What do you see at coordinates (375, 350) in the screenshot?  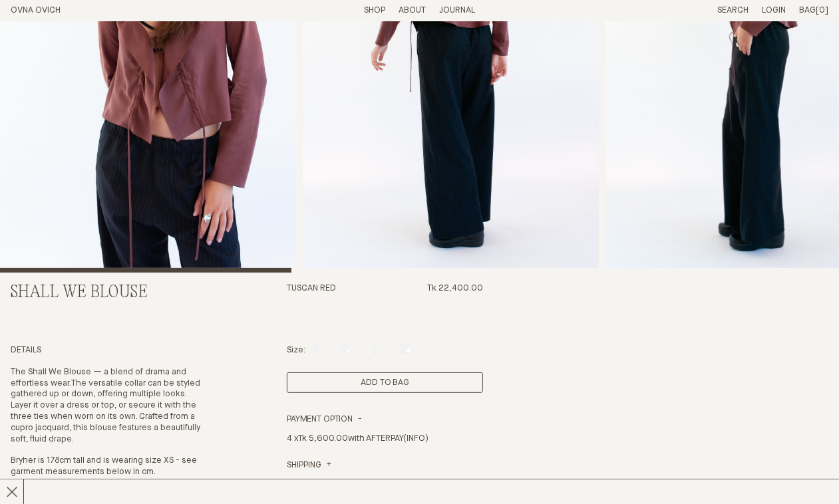 I see `label: L` at bounding box center [375, 350].